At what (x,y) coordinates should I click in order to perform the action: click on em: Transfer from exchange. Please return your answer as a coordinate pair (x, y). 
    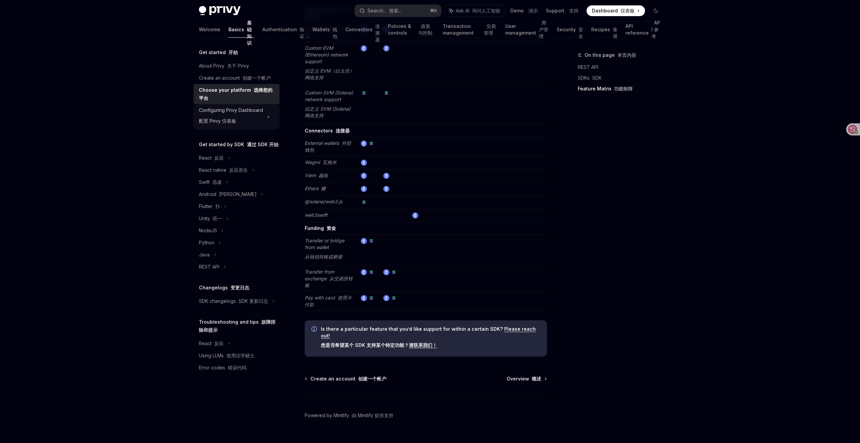
    Looking at the image, I should click on (329, 278).